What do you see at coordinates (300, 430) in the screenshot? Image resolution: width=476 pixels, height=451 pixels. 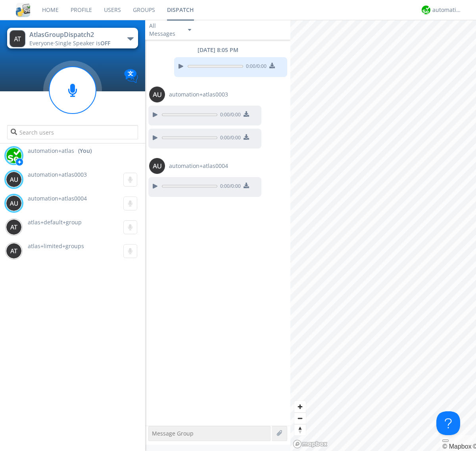 I see `span: Reset bearing to north` at bounding box center [300, 430].